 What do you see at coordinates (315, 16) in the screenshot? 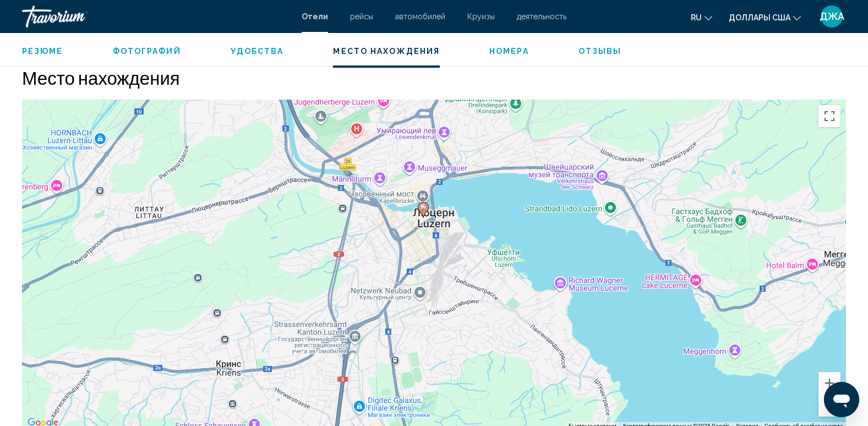
I see `span: Отели` at bounding box center [315, 16].